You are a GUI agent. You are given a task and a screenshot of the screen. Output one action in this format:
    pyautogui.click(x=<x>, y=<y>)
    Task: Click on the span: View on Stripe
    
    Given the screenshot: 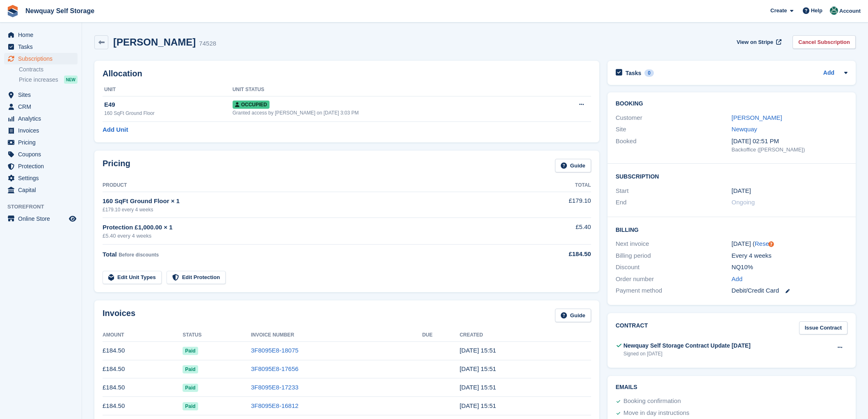 What is the action you would take?
    pyautogui.click(x=754, y=42)
    